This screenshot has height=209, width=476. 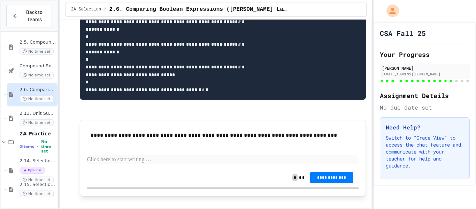 I want to click on span: Back to Teams, so click(x=34, y=16).